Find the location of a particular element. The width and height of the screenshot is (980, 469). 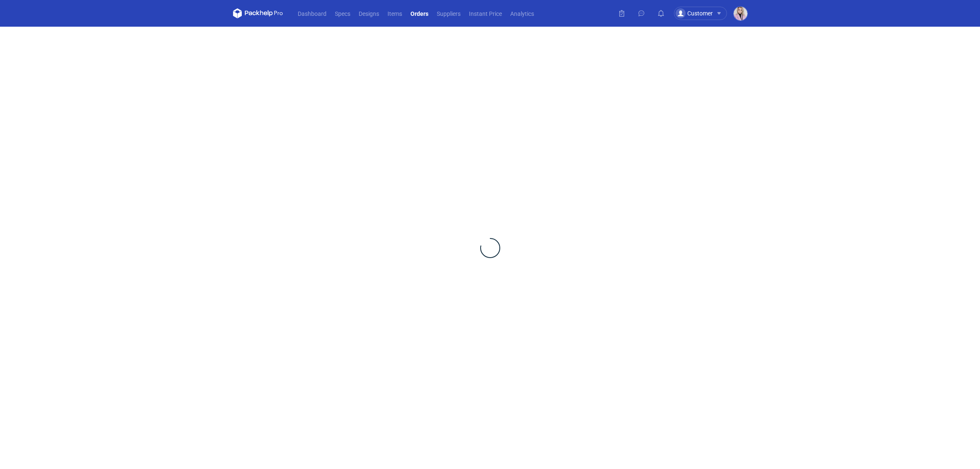

a: Analytics is located at coordinates (522, 13).